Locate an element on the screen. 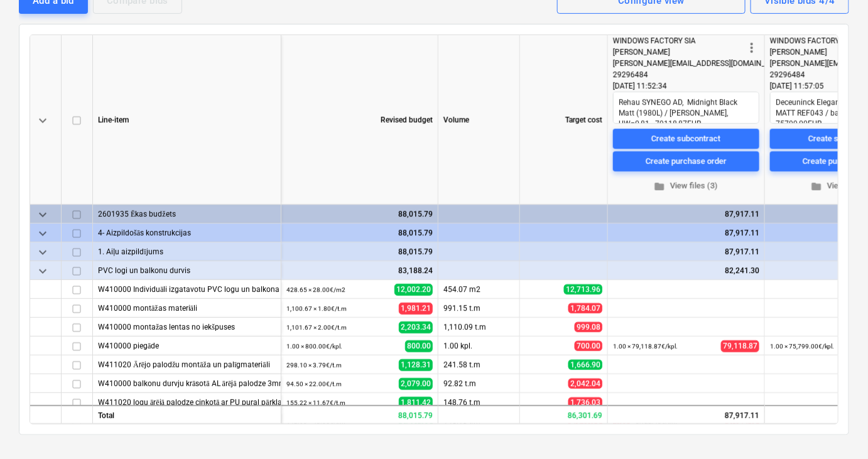 This screenshot has height=459, width=868. span: 1,128.31 is located at coordinates (416, 365).